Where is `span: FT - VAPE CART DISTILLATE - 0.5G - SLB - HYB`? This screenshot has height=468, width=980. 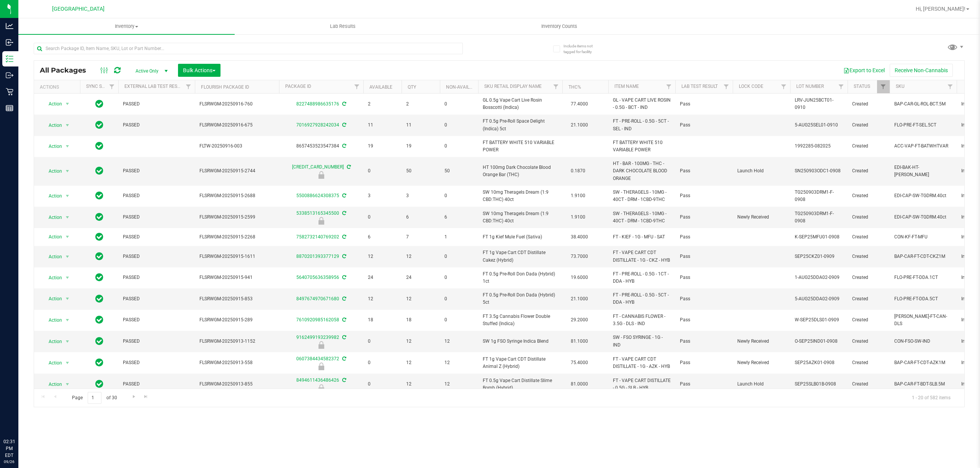
span: FT - VAPE CART DISTILLATE - 0.5G - SLB - HYB is located at coordinates (641, 385).